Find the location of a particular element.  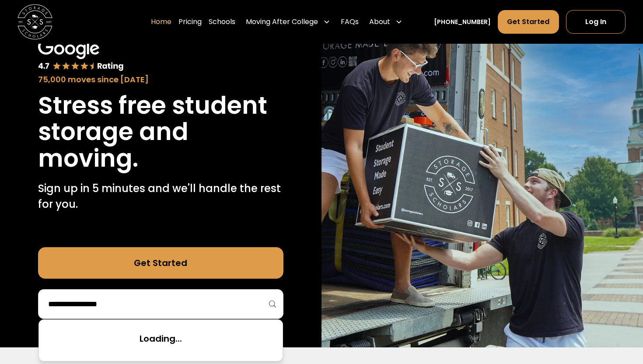

p: Sign up in 5 minutes and we'll handle the rest for you. is located at coordinates (161, 196).